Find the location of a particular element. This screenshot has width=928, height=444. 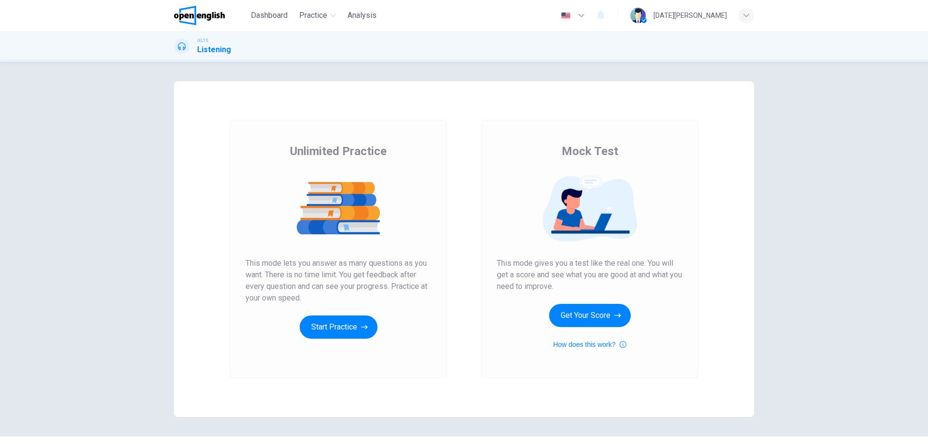

h1: Listening is located at coordinates (214, 50).